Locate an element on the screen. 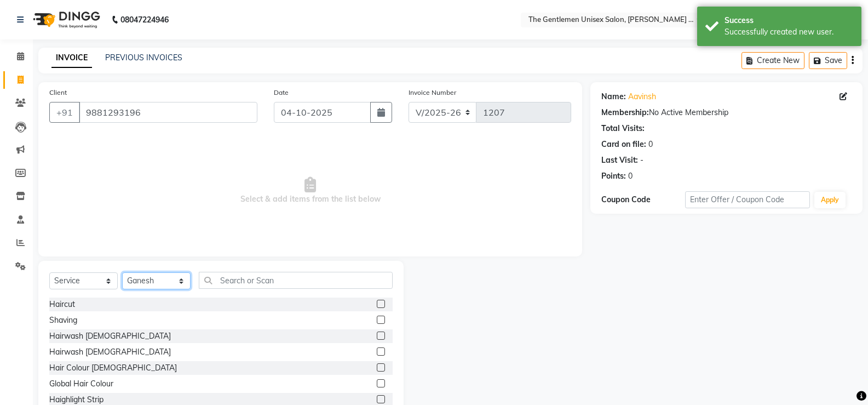  a: Aavinsh is located at coordinates (642, 96).